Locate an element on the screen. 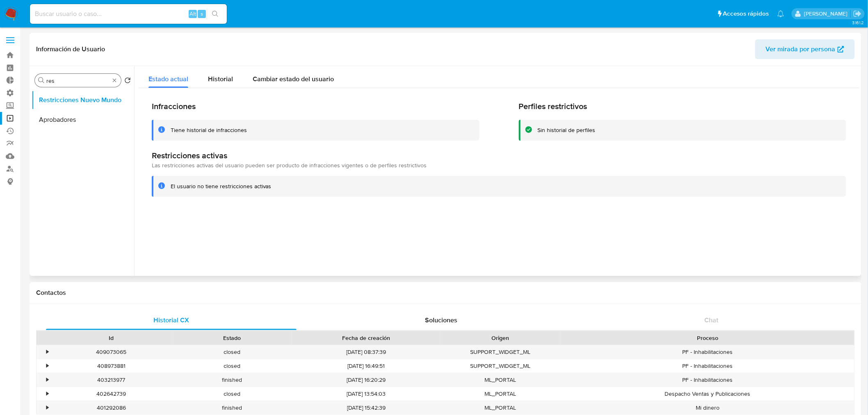  span: Ver mirada por persona is located at coordinates (801, 49).